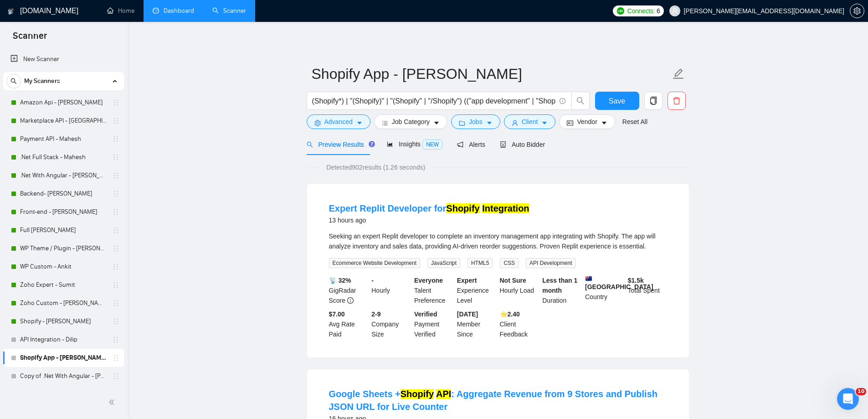  What do you see at coordinates (636, 280) in the screenshot?
I see `b: $ 1.5k` at bounding box center [636, 280].